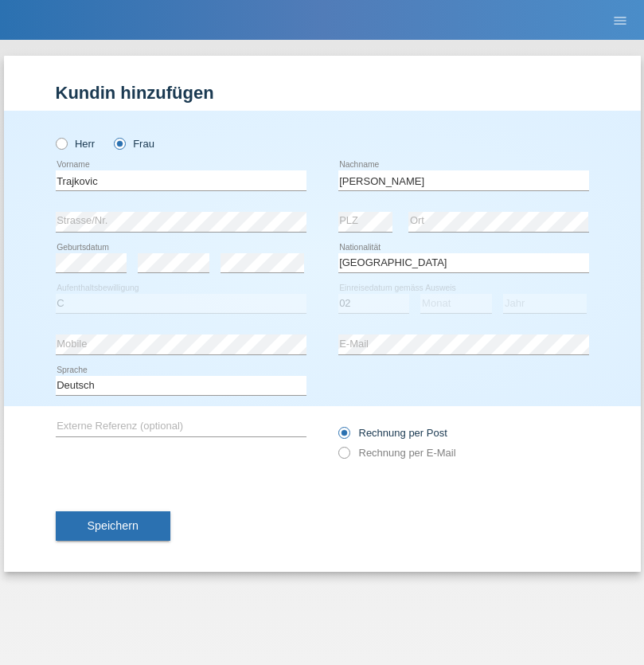 This screenshot has height=665, width=644. What do you see at coordinates (113, 525) in the screenshot?
I see `span: Speichern` at bounding box center [113, 525].